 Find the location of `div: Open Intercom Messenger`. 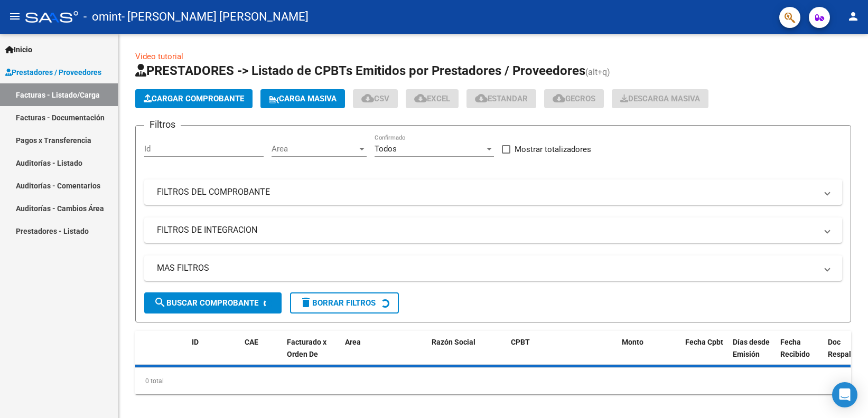

div: Open Intercom Messenger is located at coordinates (845, 395).